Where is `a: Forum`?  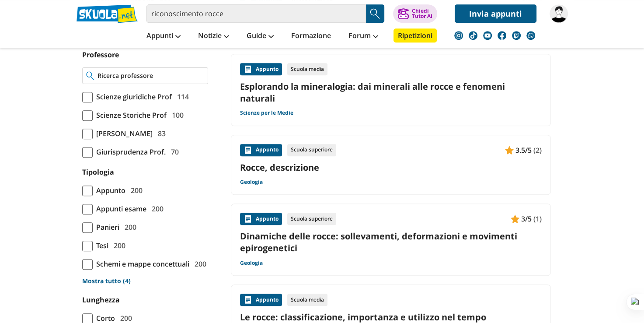 a: Forum is located at coordinates (363, 36).